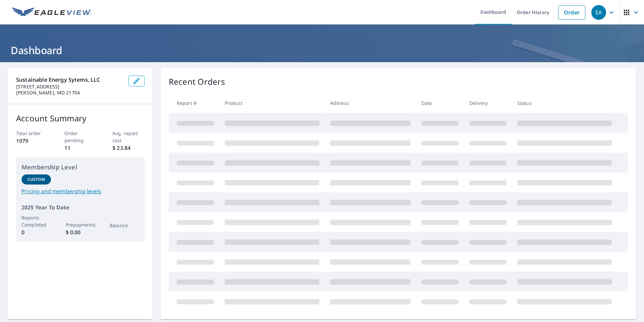 The image size is (644, 322). What do you see at coordinates (80, 191) in the screenshot?
I see `a: Pricing and membership levels` at bounding box center [80, 191].